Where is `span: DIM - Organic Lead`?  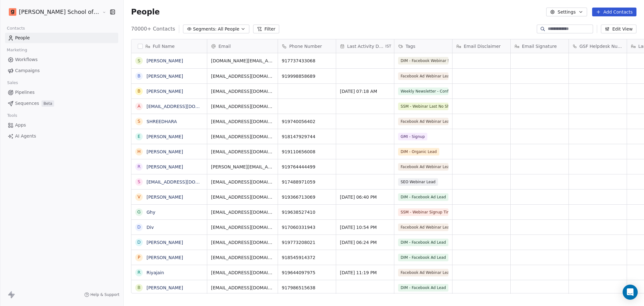 span: DIM - Organic Lead is located at coordinates (418, 152).